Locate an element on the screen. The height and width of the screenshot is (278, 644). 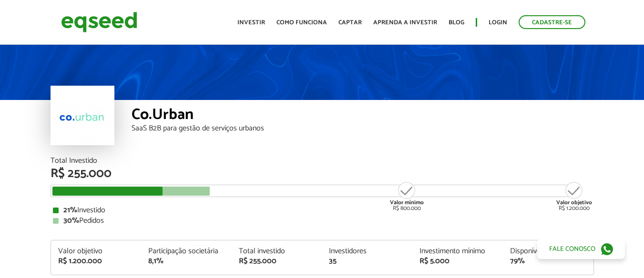
div: Pedidos is located at coordinates (322, 221).